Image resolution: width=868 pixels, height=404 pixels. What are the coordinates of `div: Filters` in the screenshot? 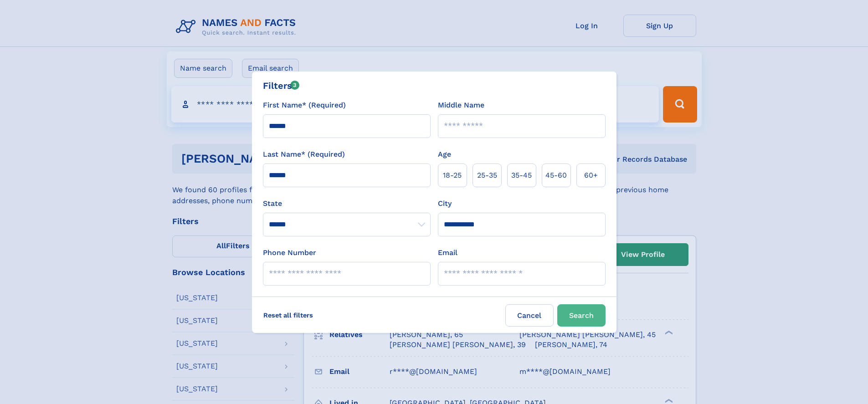 It's located at (281, 86).